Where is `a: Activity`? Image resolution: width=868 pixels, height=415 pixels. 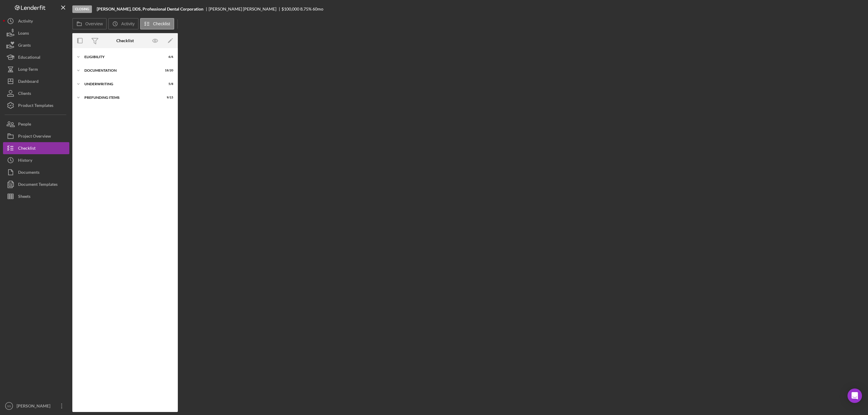
a: Activity is located at coordinates (37, 21).